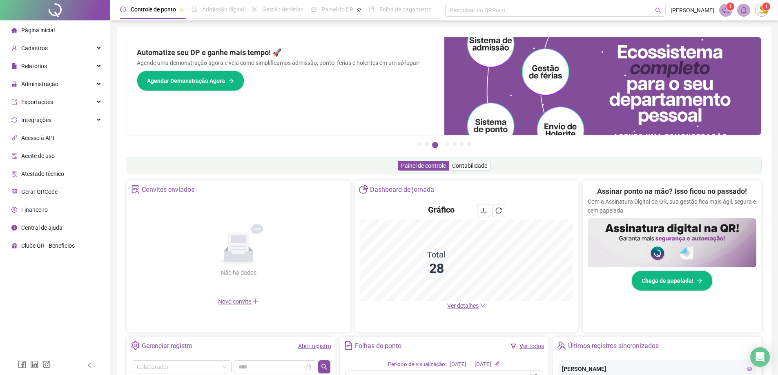  Describe the element at coordinates (238, 273) in the screenshot. I see `div: Não há dados` at that location.